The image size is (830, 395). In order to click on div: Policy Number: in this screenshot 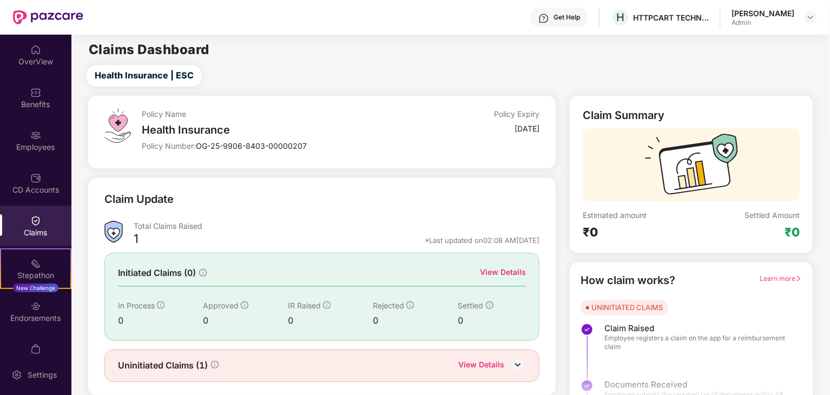, I will do `click(274, 146)`.